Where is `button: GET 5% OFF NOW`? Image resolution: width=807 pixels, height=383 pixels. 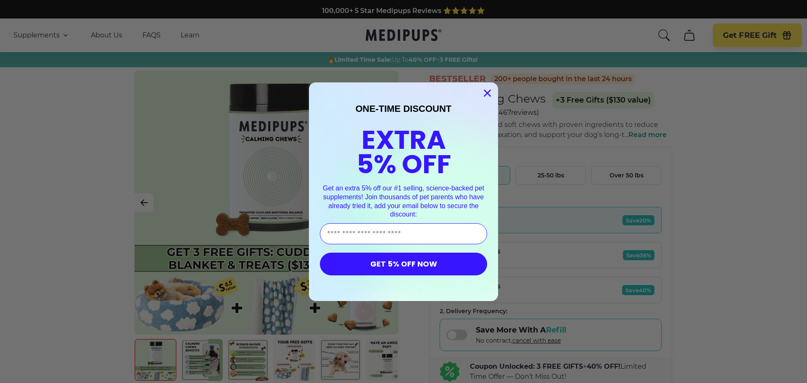
button: GET 5% OFF NOW is located at coordinates (403, 264).